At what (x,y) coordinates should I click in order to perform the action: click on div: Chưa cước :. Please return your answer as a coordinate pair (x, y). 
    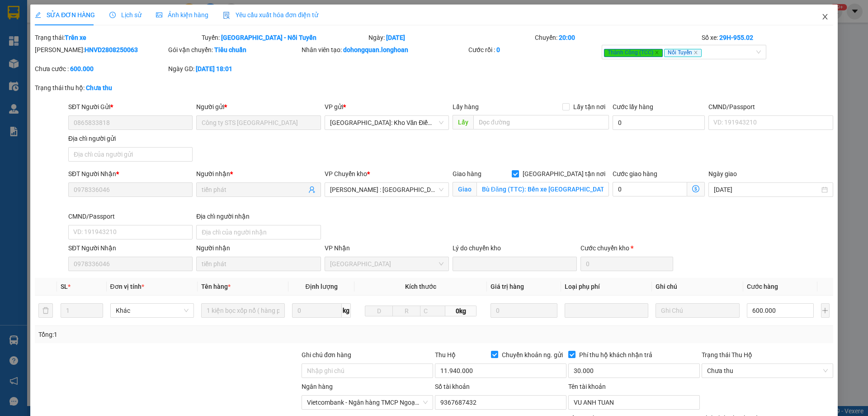
    Looking at the image, I should click on (101, 69).